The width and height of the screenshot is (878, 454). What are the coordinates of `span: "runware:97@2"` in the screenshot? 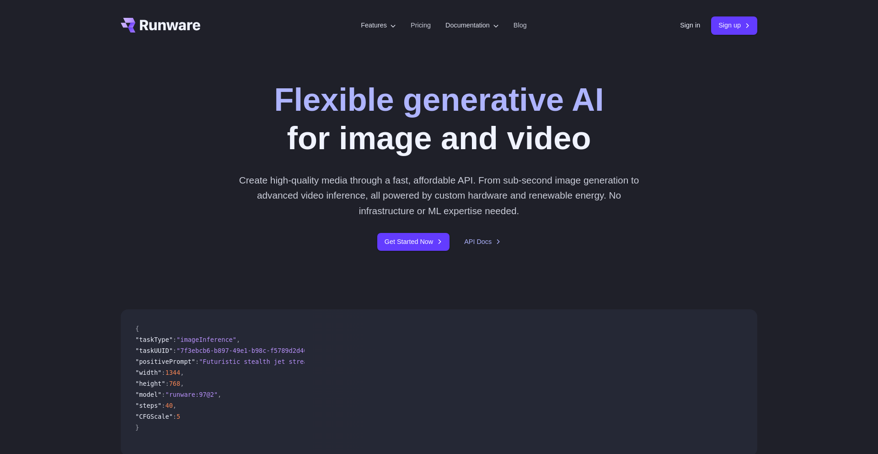 It's located at (191, 394).